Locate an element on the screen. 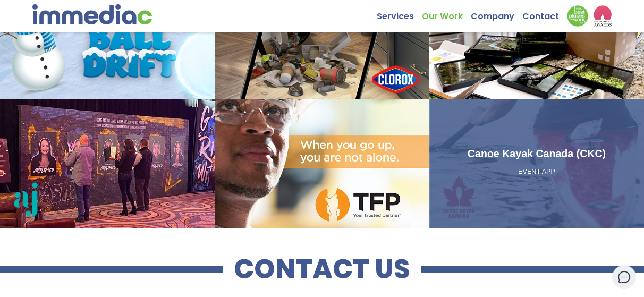 The width and height of the screenshot is (644, 297). p: EVENT APP is located at coordinates (537, 172).